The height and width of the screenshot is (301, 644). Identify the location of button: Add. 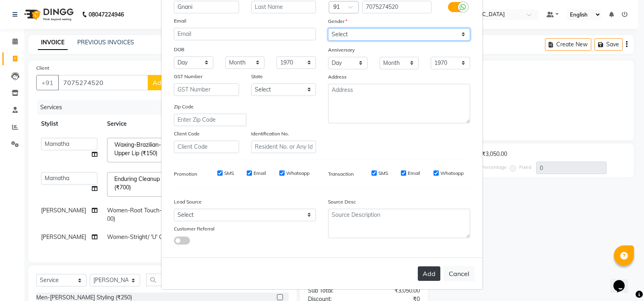
(429, 274).